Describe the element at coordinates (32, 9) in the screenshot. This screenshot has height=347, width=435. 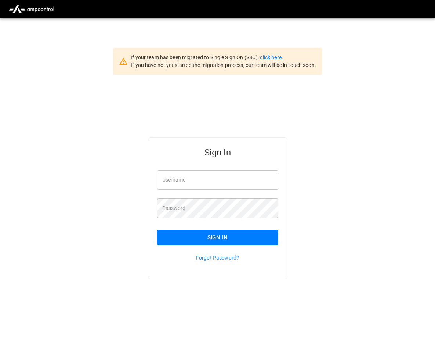
I see `img: ampcontrol.io logo` at that location.